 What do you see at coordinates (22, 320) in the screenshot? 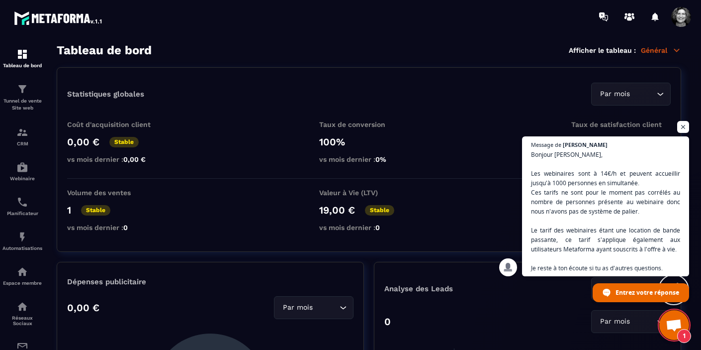
I see `p: Réseaux Sociaux` at bounding box center [22, 320].